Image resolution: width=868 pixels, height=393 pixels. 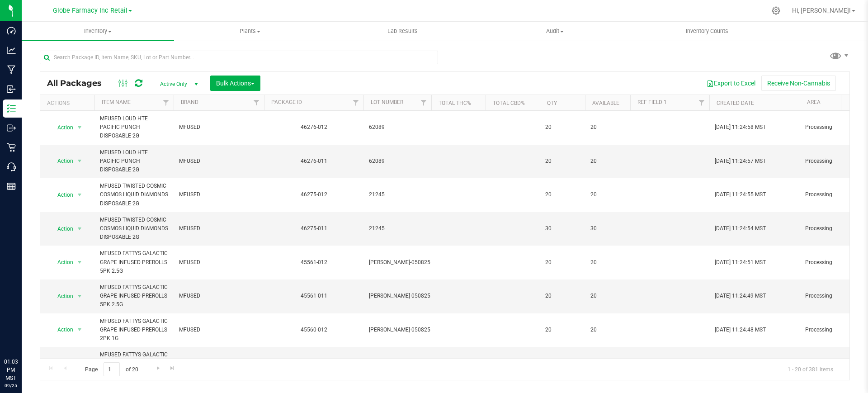 I want to click on button: Receive Non-Cannabis, so click(x=799, y=83).